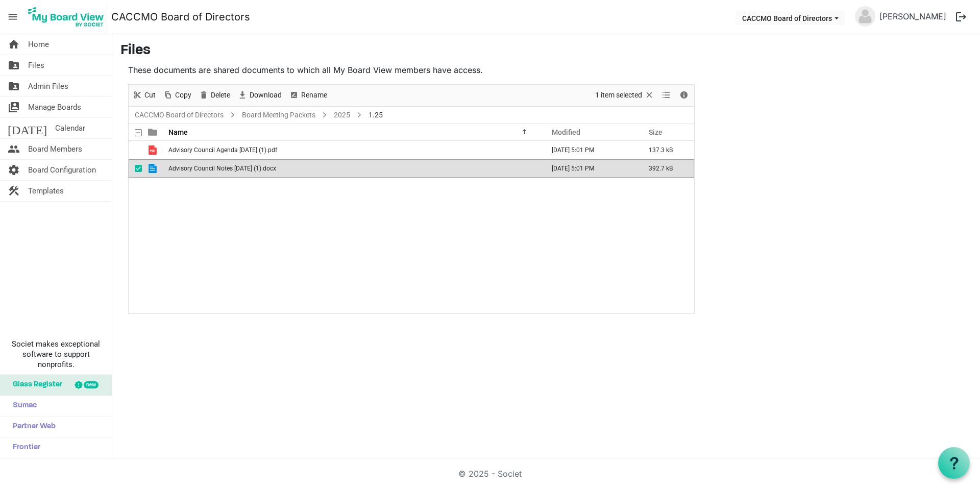 This screenshot has width=980, height=489. I want to click on span: switch_account, so click(14, 107).